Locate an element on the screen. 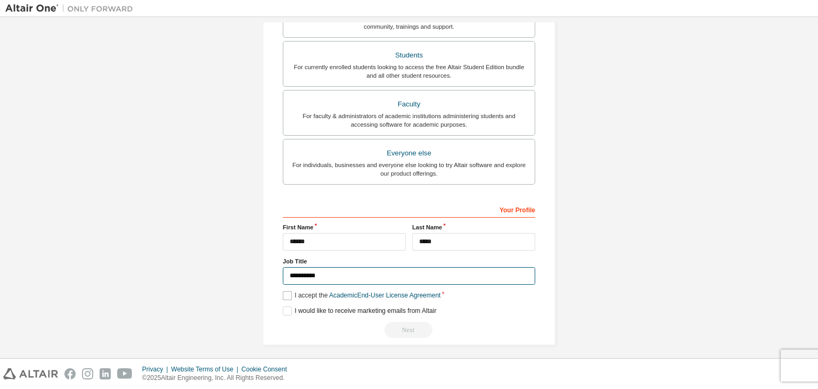 This screenshot has height=389, width=818. img: youtube.svg is located at coordinates (125, 374).